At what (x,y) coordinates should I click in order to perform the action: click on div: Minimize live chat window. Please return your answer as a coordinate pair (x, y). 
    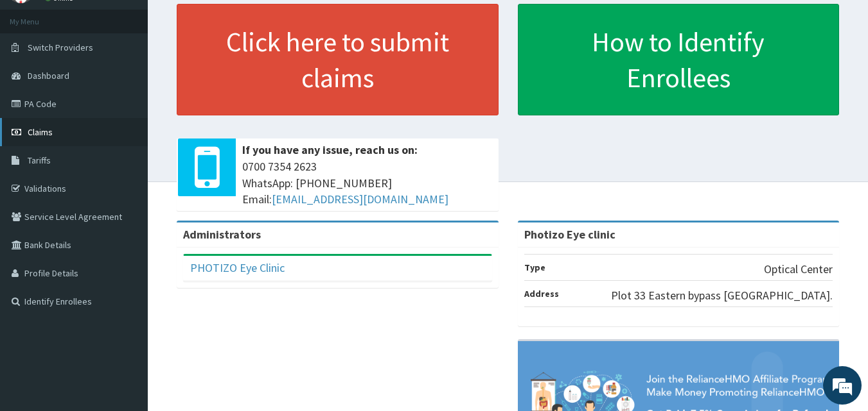
    Looking at the image, I should click on (226, 22).